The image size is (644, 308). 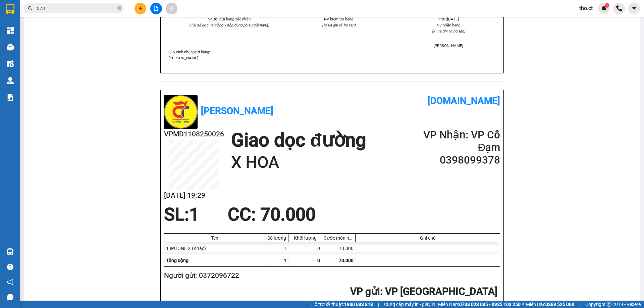 What do you see at coordinates (460, 160) in the screenshot?
I see `h2: 0398099378` at bounding box center [460, 160].